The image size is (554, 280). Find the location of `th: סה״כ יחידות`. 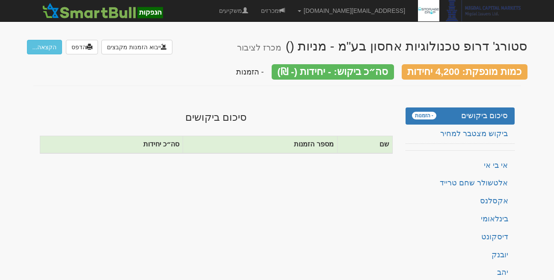

th: סה״כ יחידות is located at coordinates (111, 145).